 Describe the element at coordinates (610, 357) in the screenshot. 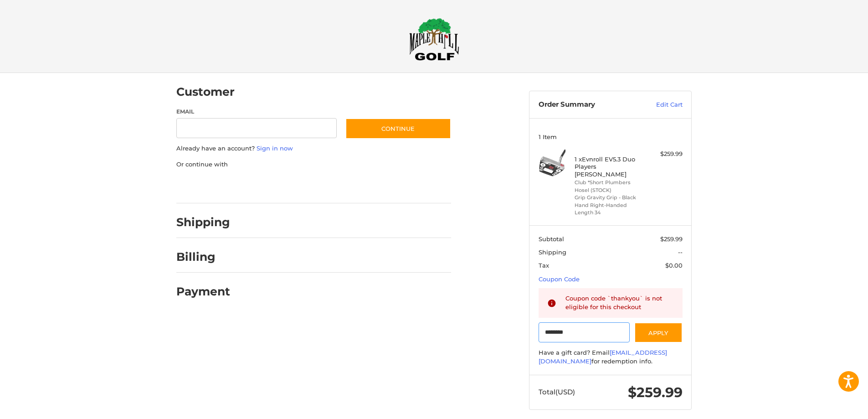

I see `div: Have a gift card? Email for redemption info.` at that location.